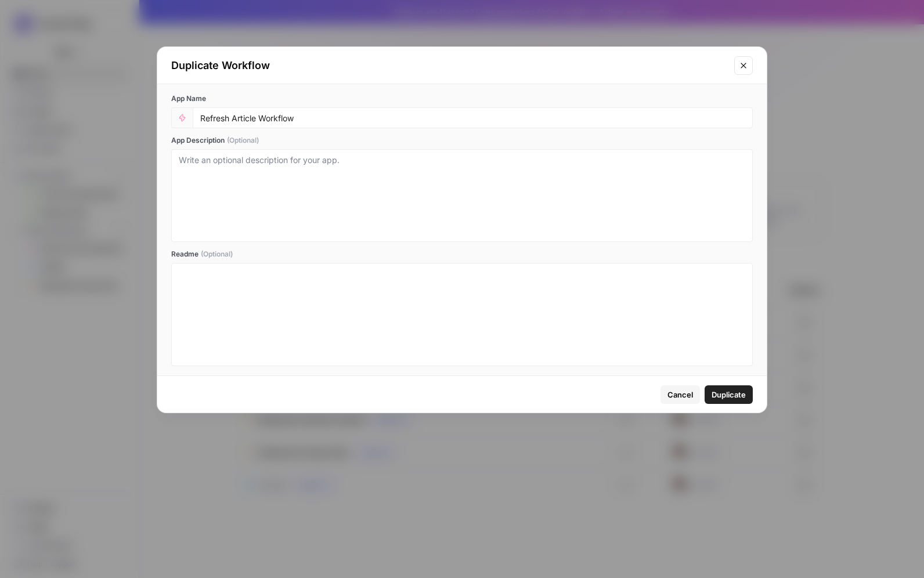 The height and width of the screenshot is (578, 924). Describe the element at coordinates (472, 118) in the screenshot. I see `input: Untitled` at that location.